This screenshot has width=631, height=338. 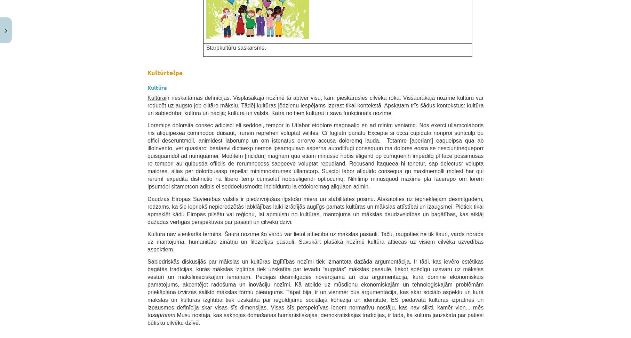 I want to click on span: Starpkultūru saskarsme., so click(x=236, y=47).